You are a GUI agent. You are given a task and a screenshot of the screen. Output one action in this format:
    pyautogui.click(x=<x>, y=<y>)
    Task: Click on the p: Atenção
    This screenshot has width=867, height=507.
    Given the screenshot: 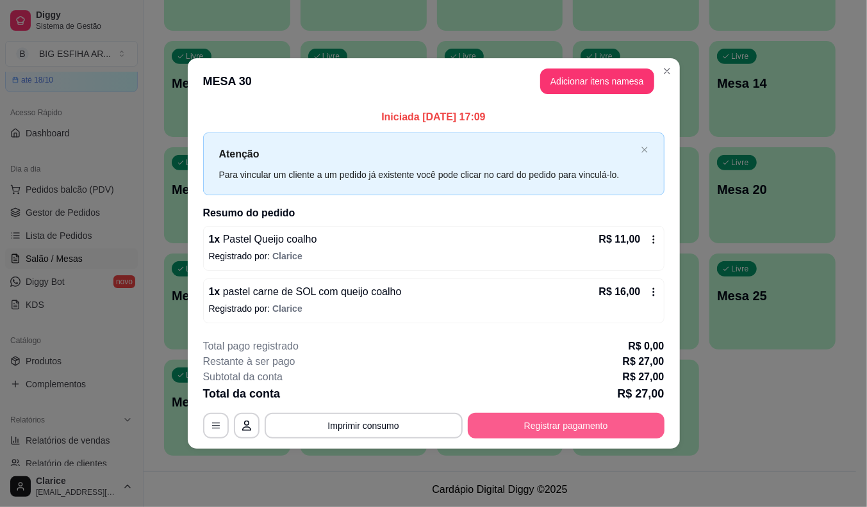 What is the action you would take?
    pyautogui.click(x=427, y=154)
    